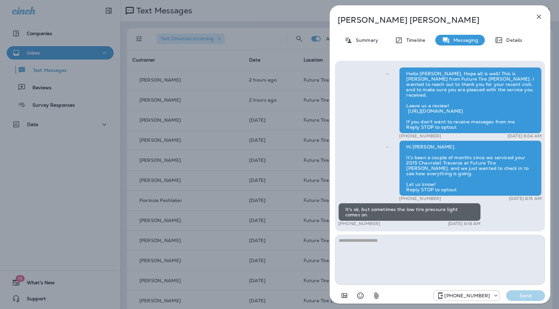  Describe the element at coordinates (345, 296) in the screenshot. I see `button: Add in a premade template` at that location.